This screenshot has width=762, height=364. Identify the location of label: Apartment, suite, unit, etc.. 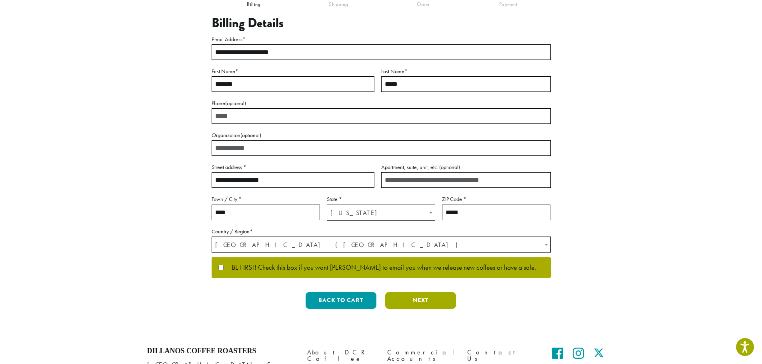
(466, 167).